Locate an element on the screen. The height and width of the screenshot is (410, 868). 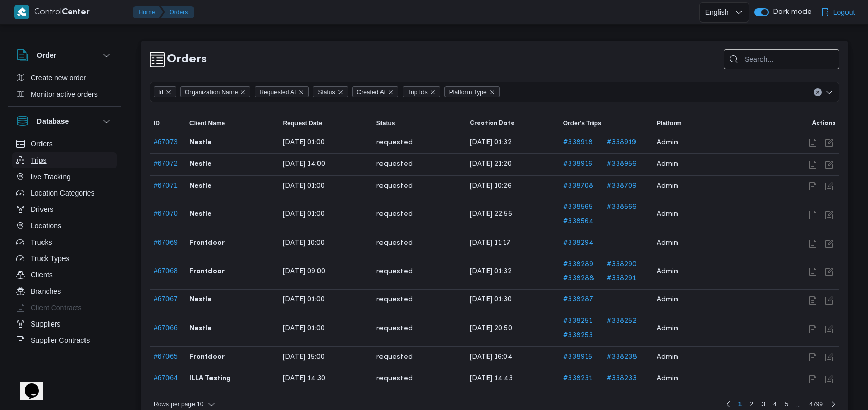
button: Remove Status from selection in this group is located at coordinates (341, 92).